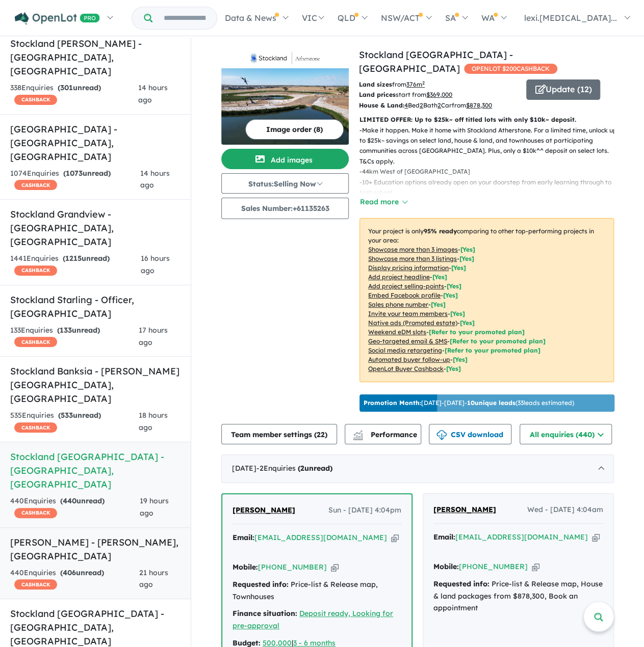 The image size is (644, 647). What do you see at coordinates (491, 146) in the screenshot?
I see `p: - Make it happen. Make it home with Stockland Atherstone. For a limited time, unlock up to $25k~ ...` at bounding box center [491, 146].